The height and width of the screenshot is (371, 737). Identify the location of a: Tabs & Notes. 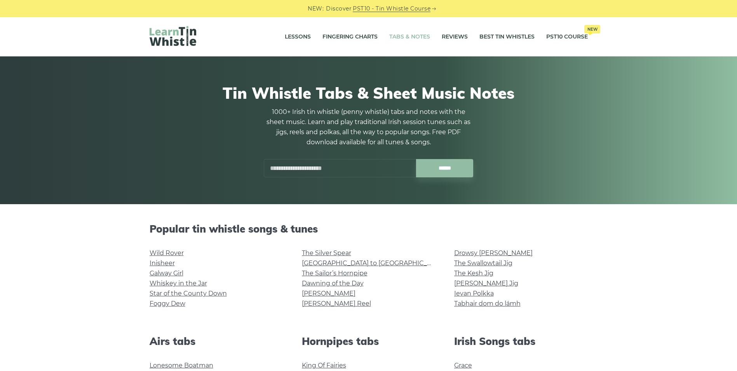
(410, 37).